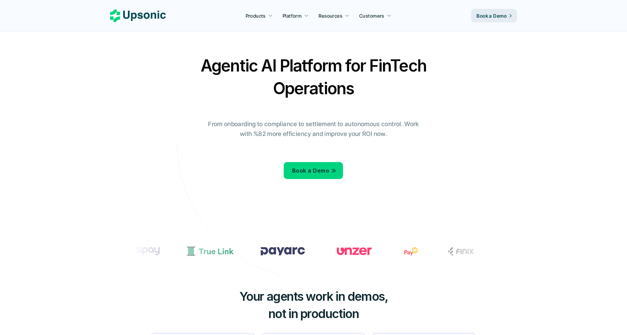 The width and height of the screenshot is (627, 335). Describe the element at coordinates (331, 16) in the screenshot. I see `p: Resources` at that location.